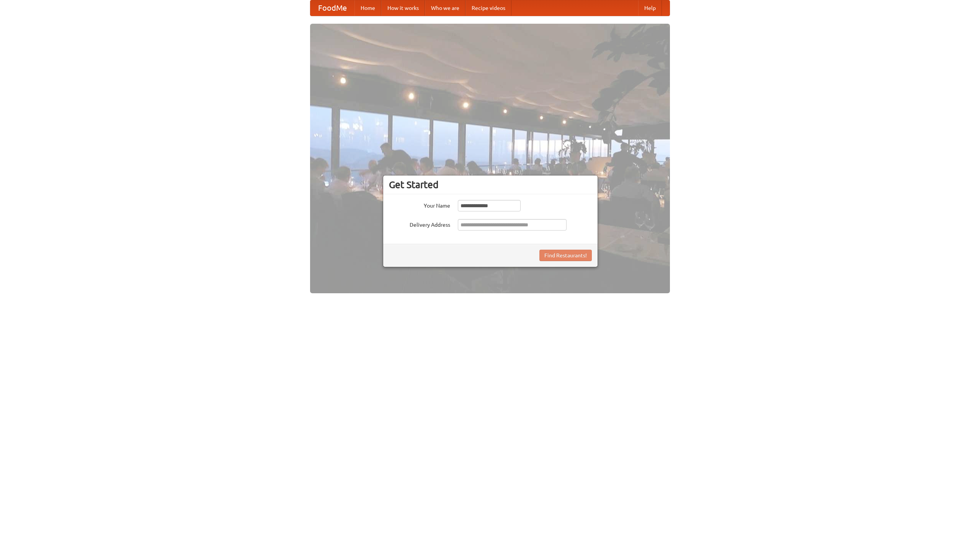 This screenshot has height=541, width=980. I want to click on a: Home, so click(368, 8).